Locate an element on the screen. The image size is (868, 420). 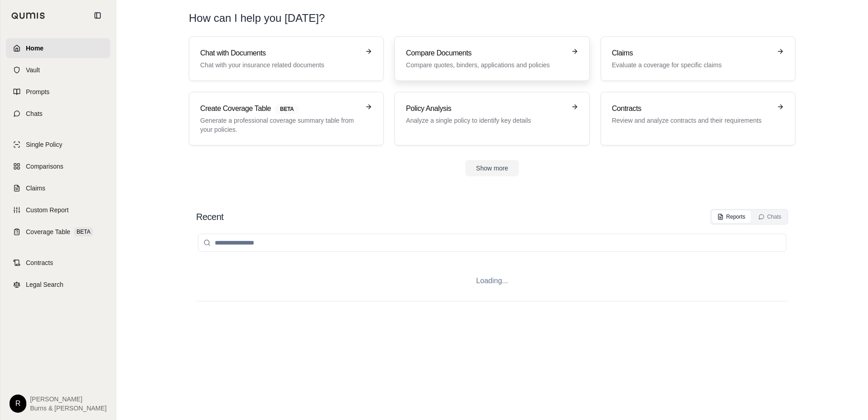
button: Chats is located at coordinates (770, 217).